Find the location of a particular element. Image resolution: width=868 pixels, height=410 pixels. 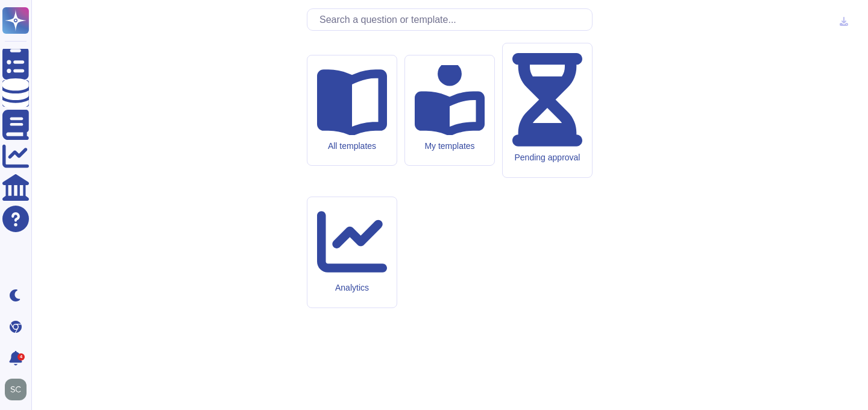

div: All templates is located at coordinates (352, 146).